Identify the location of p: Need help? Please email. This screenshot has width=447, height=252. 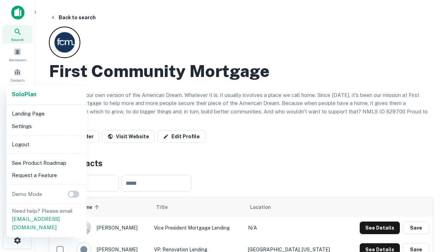
(46, 219).